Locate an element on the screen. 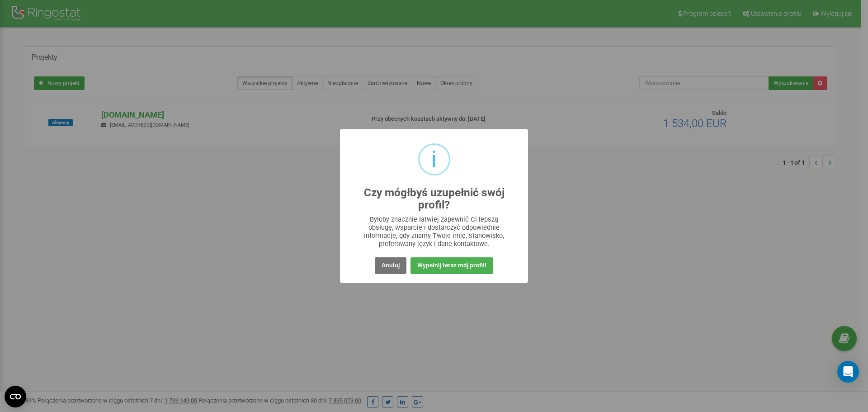 The image size is (868, 412). button: Wypełnij teraz mój profil! is located at coordinates (452, 266).